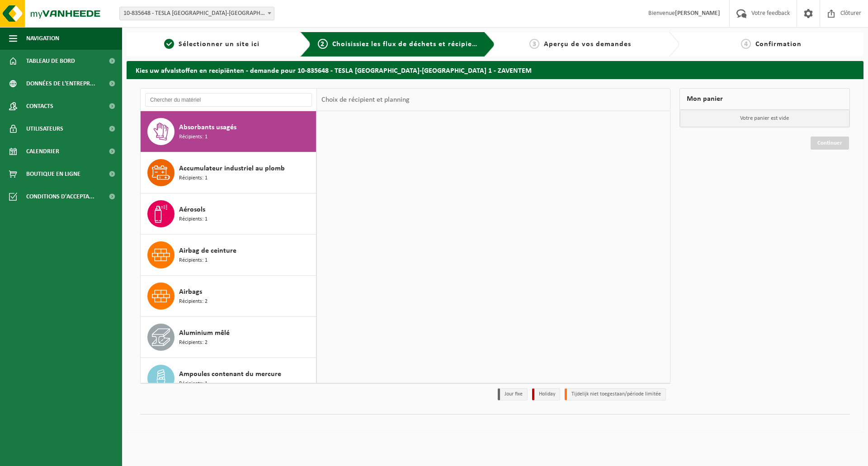 Image resolution: width=868 pixels, height=466 pixels. What do you see at coordinates (228, 100) in the screenshot?
I see `input: Chercher du matériel` at bounding box center [228, 100].